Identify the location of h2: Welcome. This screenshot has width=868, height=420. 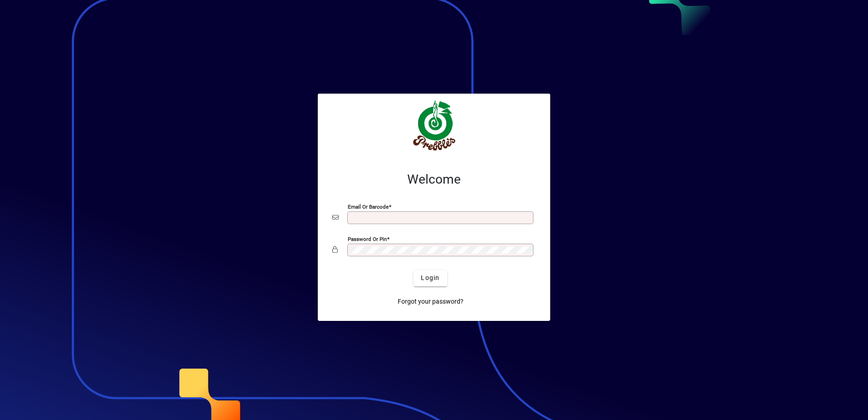
(434, 179).